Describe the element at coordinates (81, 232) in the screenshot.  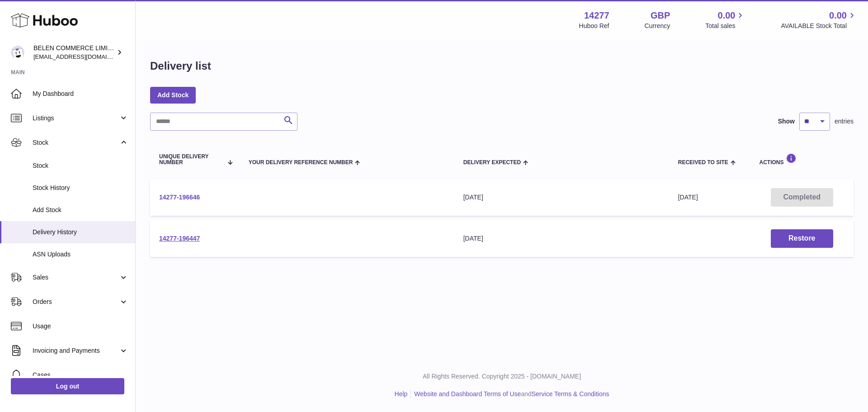
I see `span: Delivery History` at that location.